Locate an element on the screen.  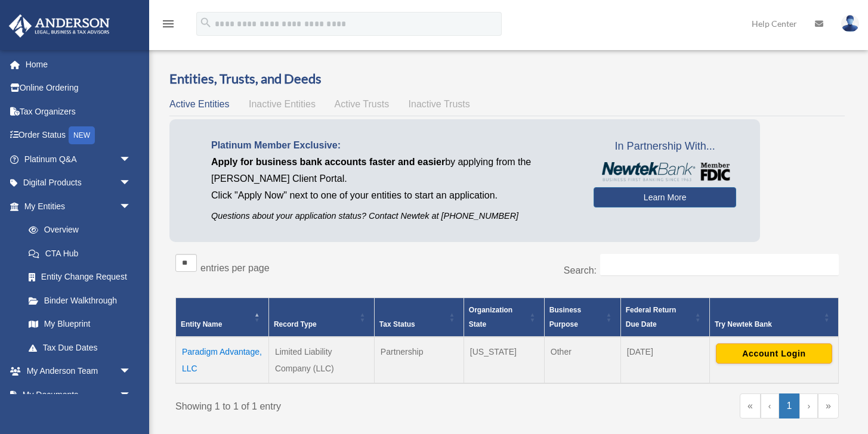
span: Federal Return Due Date is located at coordinates (651, 317).